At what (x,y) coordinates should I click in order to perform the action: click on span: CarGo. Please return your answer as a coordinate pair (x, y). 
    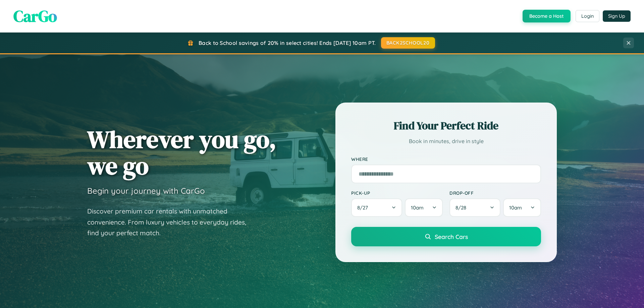
    Looking at the image, I should click on (35, 16).